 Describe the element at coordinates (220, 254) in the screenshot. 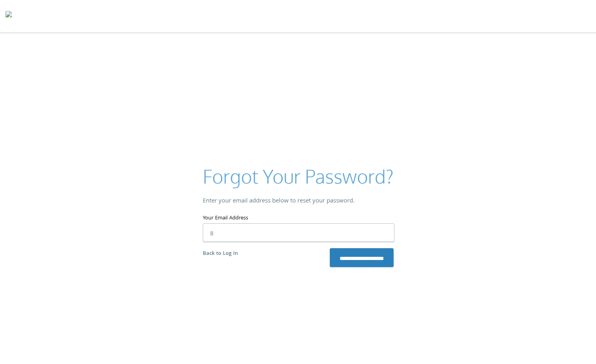

I see `a: Back to Log In` at that location.